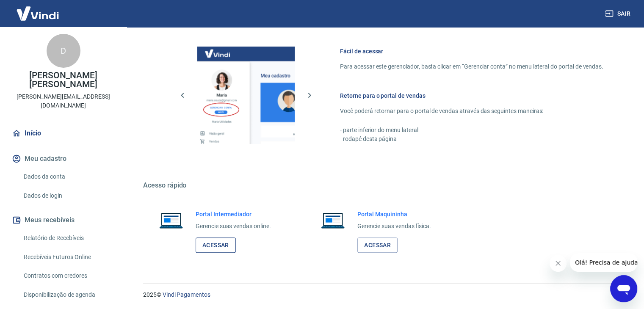 The height and width of the screenshot is (309, 644). Describe the element at coordinates (63, 158) in the screenshot. I see `button: Meu cadastro` at that location.